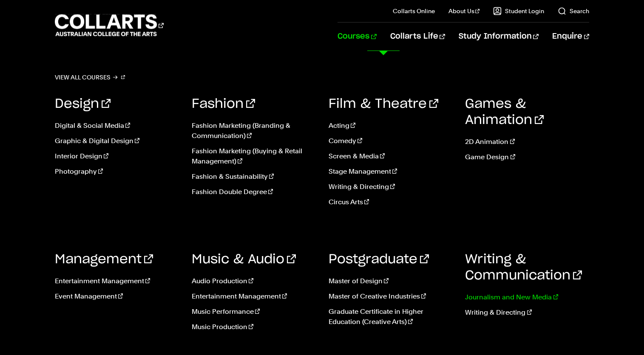  What do you see at coordinates (104, 259) in the screenshot?
I see `a: Management` at bounding box center [104, 259].